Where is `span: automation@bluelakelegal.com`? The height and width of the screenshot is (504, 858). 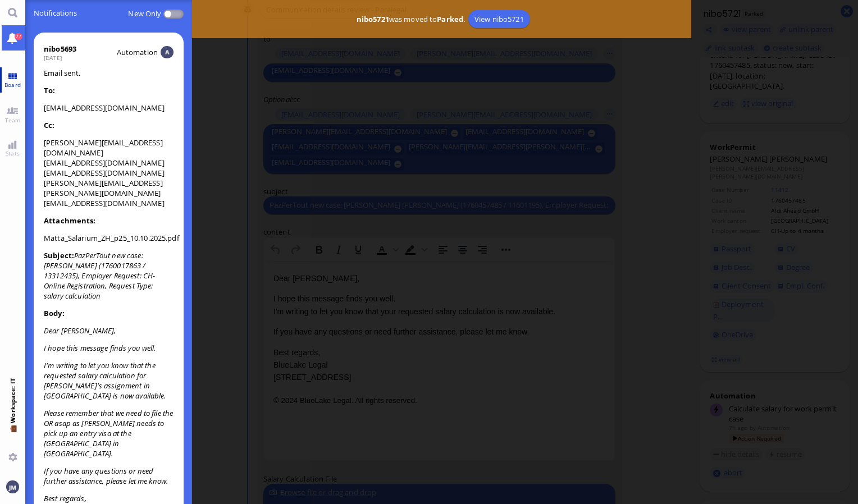 span: automation@bluelakelegal.com is located at coordinates (137, 52).